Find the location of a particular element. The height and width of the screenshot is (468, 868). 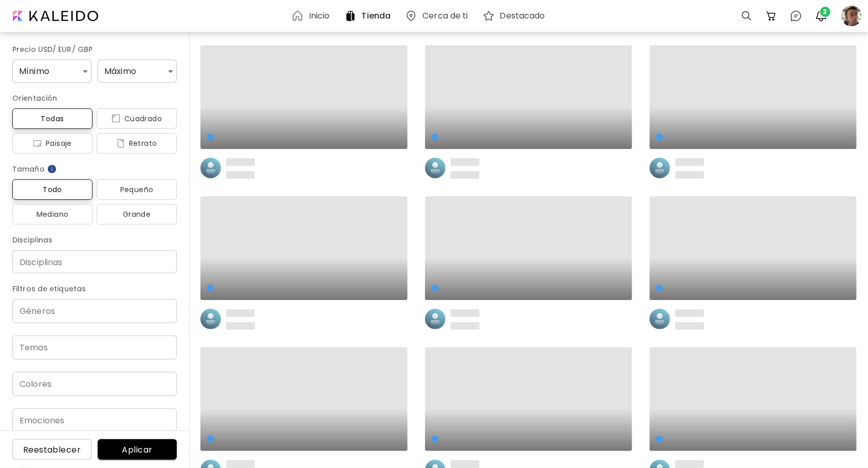

span: Aplicar is located at coordinates (137, 450).